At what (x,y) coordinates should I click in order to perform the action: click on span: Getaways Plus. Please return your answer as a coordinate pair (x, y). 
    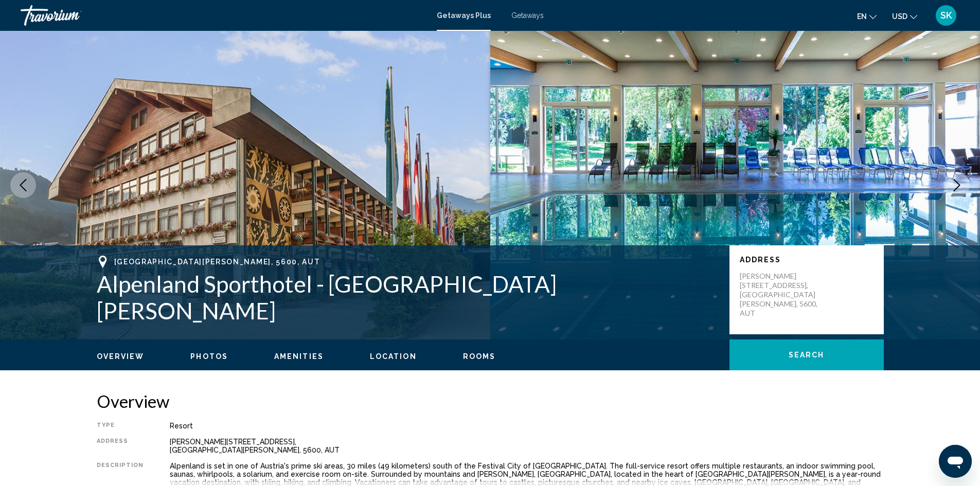
    Looking at the image, I should click on (464, 16).